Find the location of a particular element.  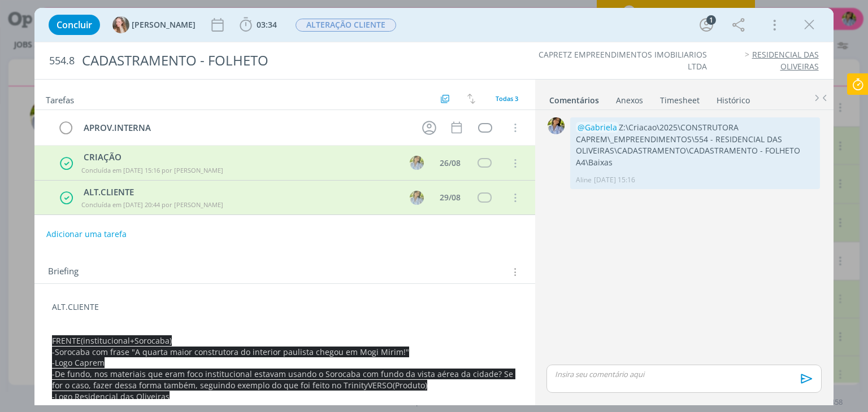

button: Adicionar uma tarefa is located at coordinates (86, 234).